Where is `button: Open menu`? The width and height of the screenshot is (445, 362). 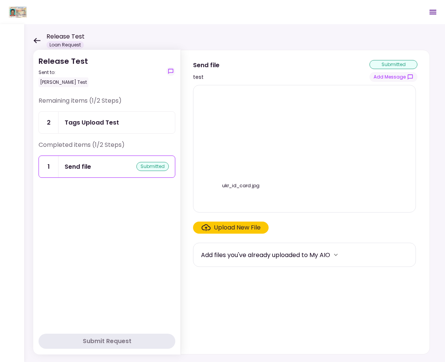 button: Open menu is located at coordinates (432, 12).